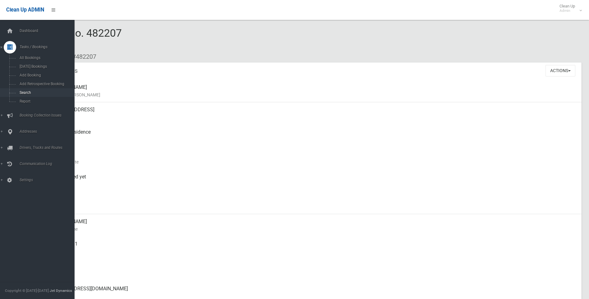 The width and height of the screenshot is (589, 299). Describe the element at coordinates (313, 162) in the screenshot. I see `small: Collection Date` at that location.